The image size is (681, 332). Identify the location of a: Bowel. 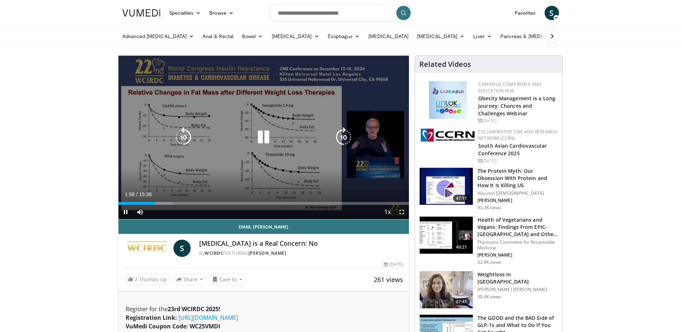
(252, 36).